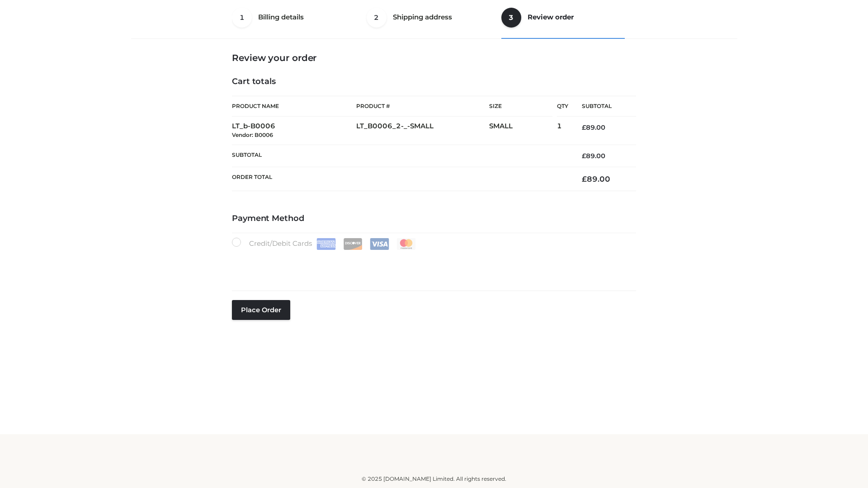  I want to click on td: LT_B0006_2-_-SMALL, so click(422, 130).